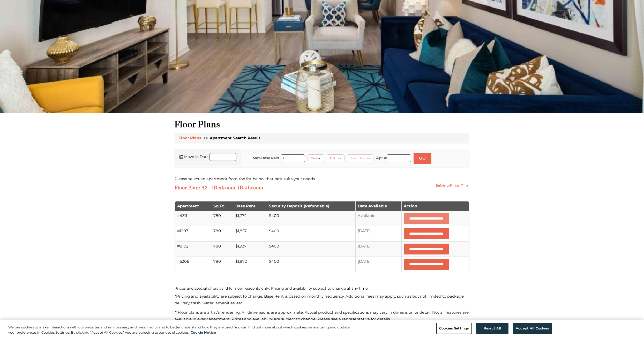 Image resolution: width=644 pixels, height=338 pixels. What do you see at coordinates (453, 186) in the screenshot?
I see `a: ViewFloor Plan` at bounding box center [453, 186].